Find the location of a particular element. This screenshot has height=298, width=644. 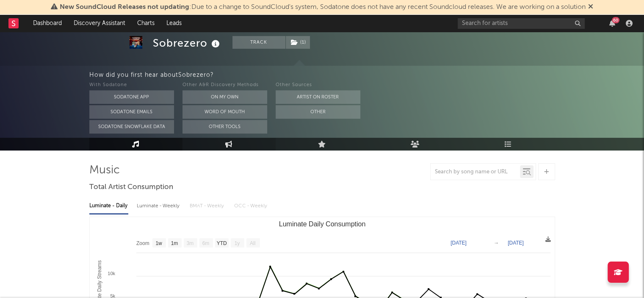

span: ( 1 ) is located at coordinates (298, 43).